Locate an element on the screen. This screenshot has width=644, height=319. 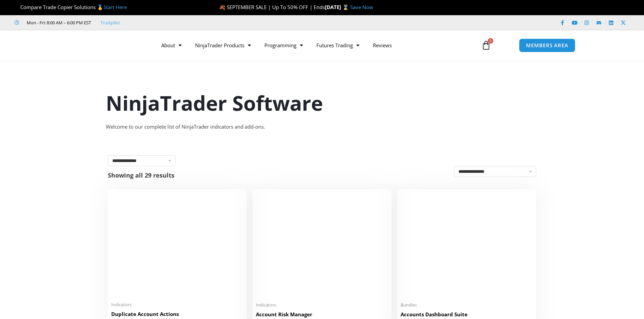
span: MEMBERS AREA is located at coordinates (547, 45).